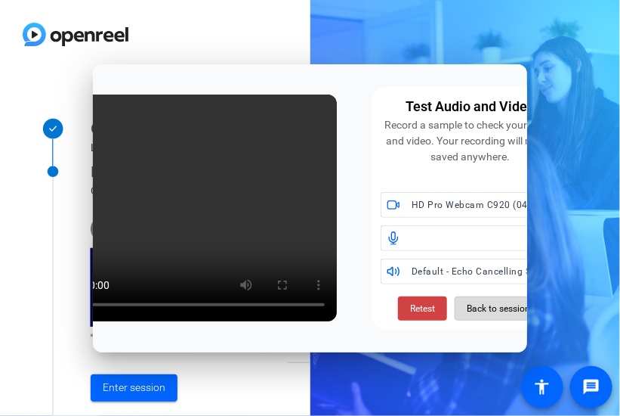 The image size is (620, 416). What do you see at coordinates (470, 141) in the screenshot?
I see `div: Record a sample to check your audio and video. Your recording will not be saved anywhere.` at bounding box center [470, 141].